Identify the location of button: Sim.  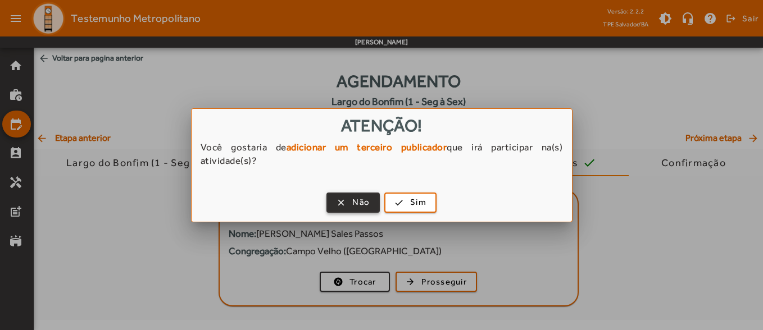
(410, 203).